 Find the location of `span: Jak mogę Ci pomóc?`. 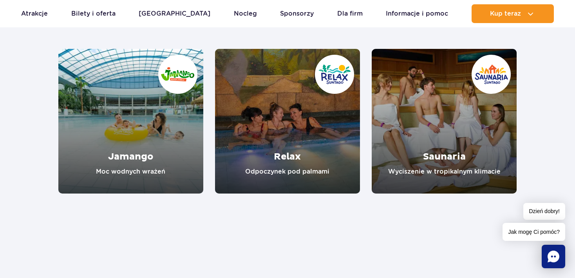

span: Jak mogę Ci pomóc? is located at coordinates (534, 232).